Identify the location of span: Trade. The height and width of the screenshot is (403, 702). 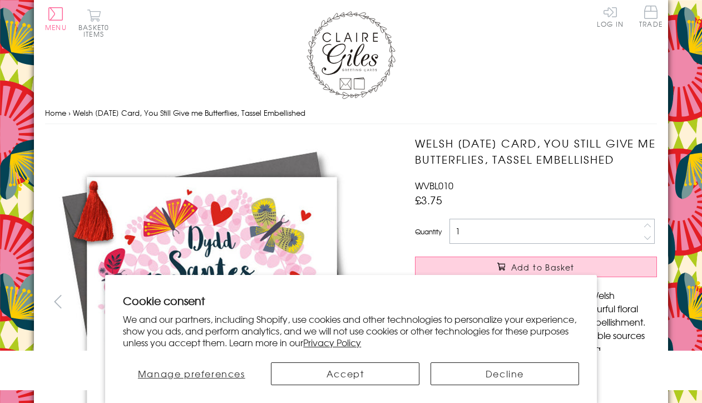
(651, 16).